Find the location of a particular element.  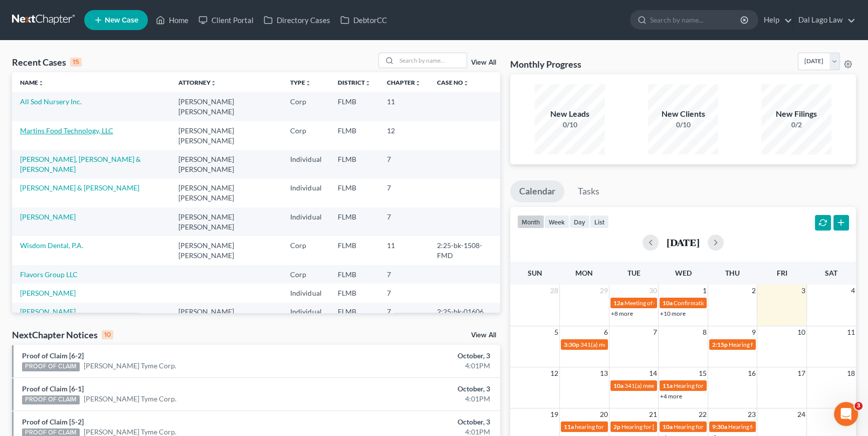

span: 3 is located at coordinates (859, 406).